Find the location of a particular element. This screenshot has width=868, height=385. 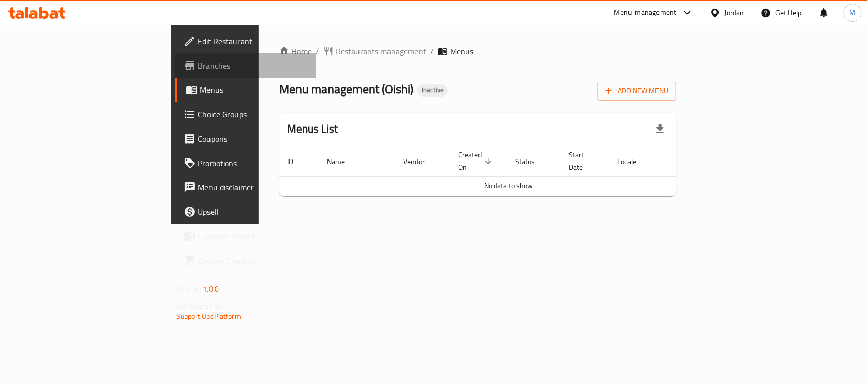

a: Choice Groups is located at coordinates (245, 115).